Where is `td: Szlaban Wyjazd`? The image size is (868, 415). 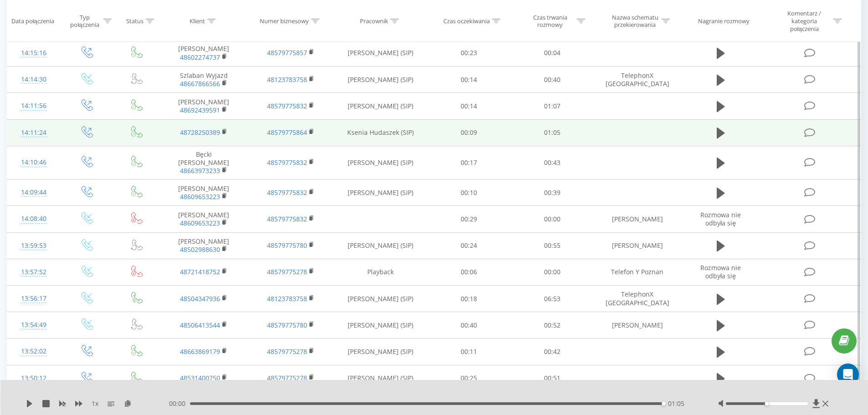 td: Szlaban Wyjazd is located at coordinates (203, 80).